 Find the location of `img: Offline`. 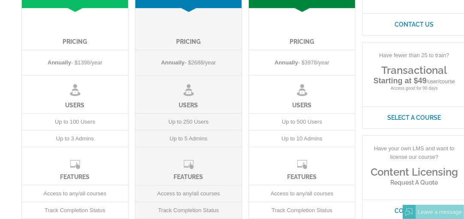

img: Offline is located at coordinates (409, 212).